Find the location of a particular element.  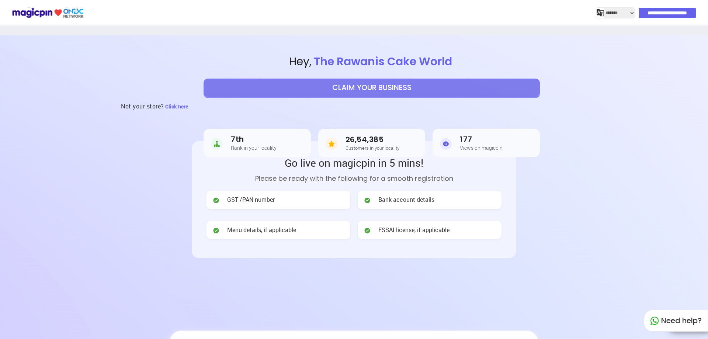

img: ondc-logo-new-small.8a59708e.svg is located at coordinates (48, 13).